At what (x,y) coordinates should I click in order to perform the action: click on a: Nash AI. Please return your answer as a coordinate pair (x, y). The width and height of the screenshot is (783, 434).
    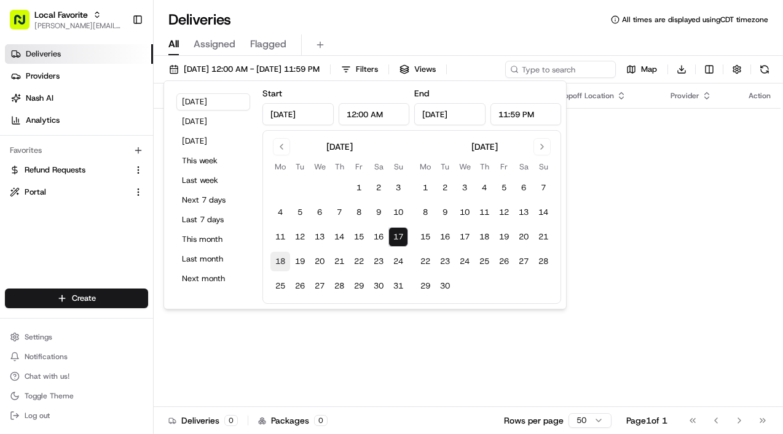
    Looking at the image, I should click on (79, 98).